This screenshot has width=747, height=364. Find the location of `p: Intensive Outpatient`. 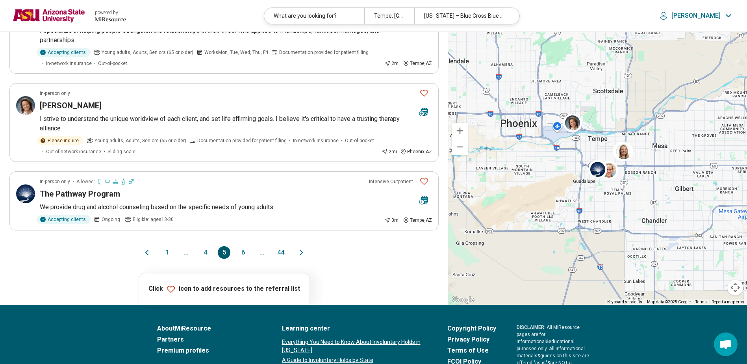

p: Intensive Outpatient is located at coordinates (391, 181).